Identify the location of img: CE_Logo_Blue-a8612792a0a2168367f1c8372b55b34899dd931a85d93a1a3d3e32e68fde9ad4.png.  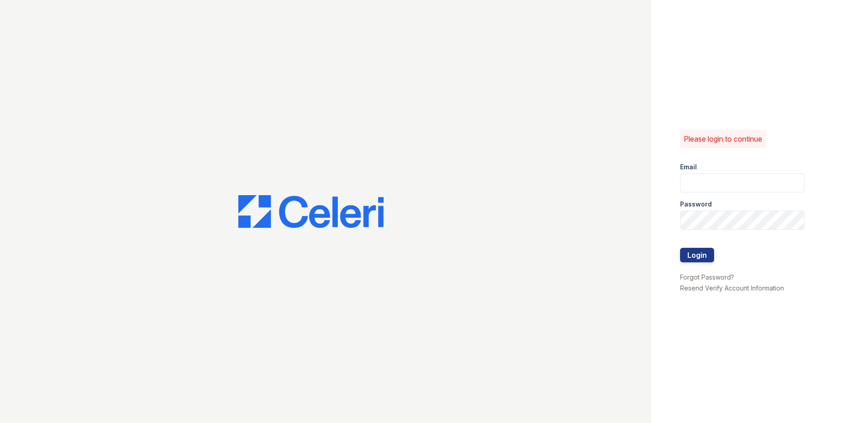
(311, 212).